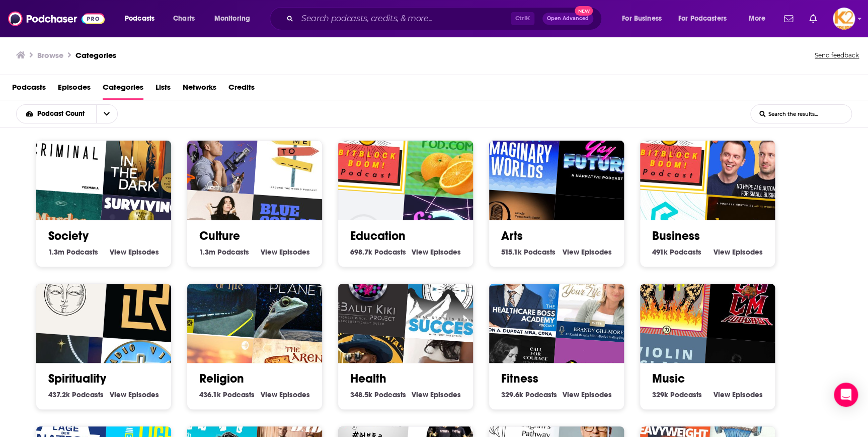  Describe the element at coordinates (702, 19) in the screenshot. I see `span: For Podcasters` at that location.